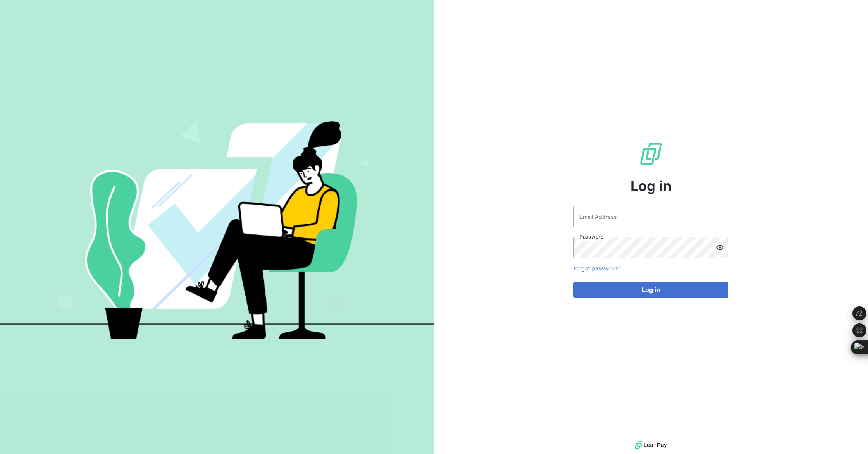 This screenshot has height=454, width=868. Describe the element at coordinates (651, 445) in the screenshot. I see `img: logo` at that location.